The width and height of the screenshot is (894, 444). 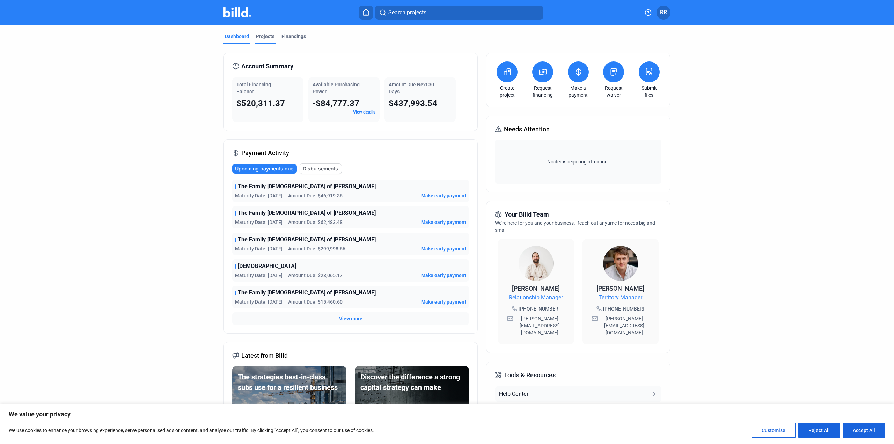 I want to click on span: View more, so click(x=351, y=319).